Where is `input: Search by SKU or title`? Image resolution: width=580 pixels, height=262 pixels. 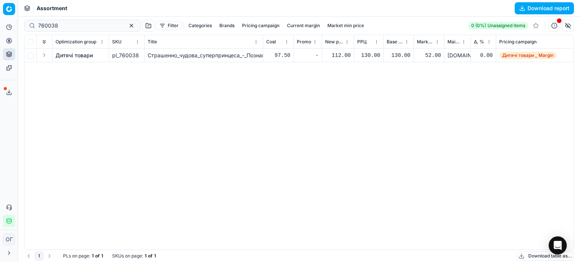 input: Search by SKU or title is located at coordinates (79, 26).